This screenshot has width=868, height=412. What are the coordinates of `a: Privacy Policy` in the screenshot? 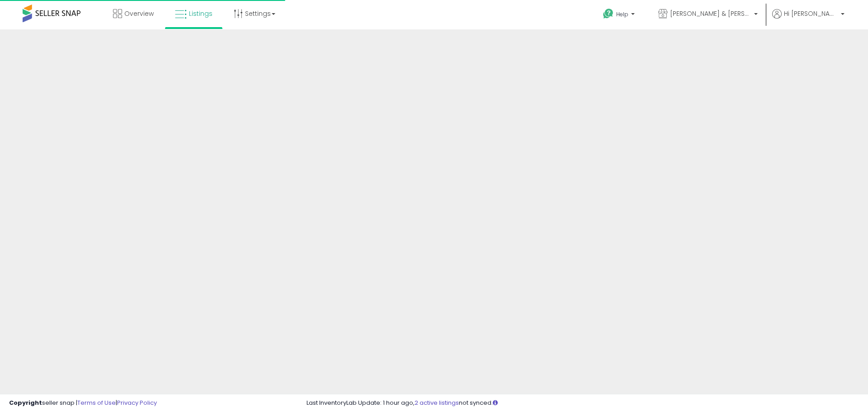 It's located at (137, 402).